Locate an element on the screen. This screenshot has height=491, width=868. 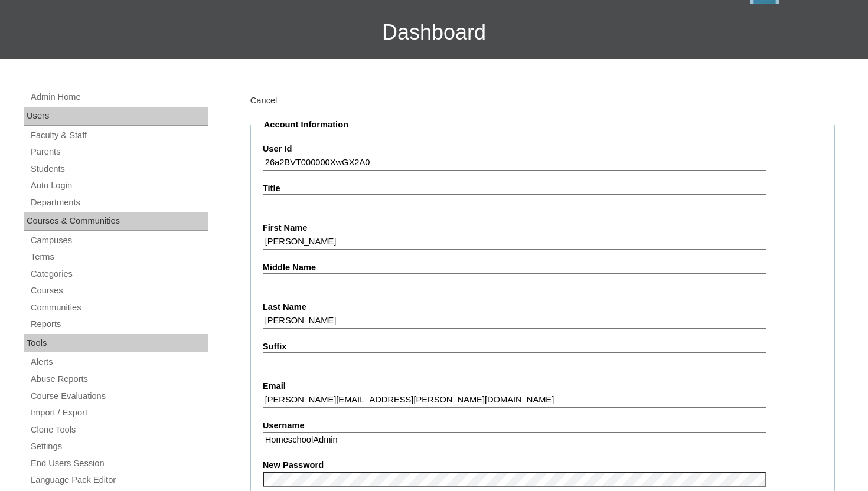
label: Username is located at coordinates (542, 425).